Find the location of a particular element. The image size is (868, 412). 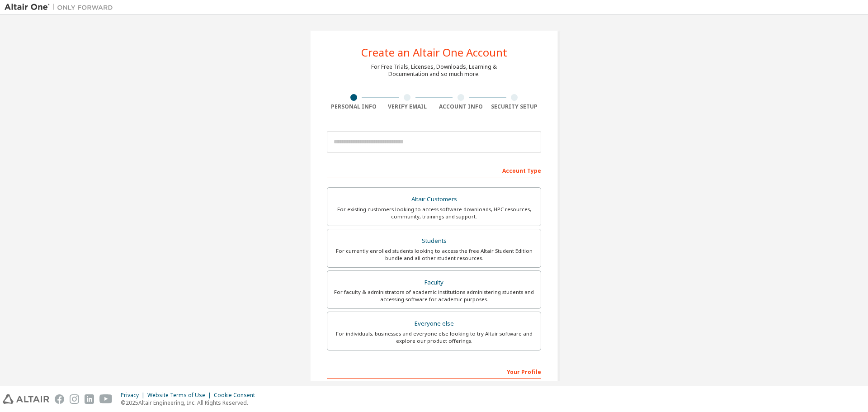

div: For currently enrolled students looking to access the free Altair Student Edition bundle and all ... is located at coordinates (434, 255).